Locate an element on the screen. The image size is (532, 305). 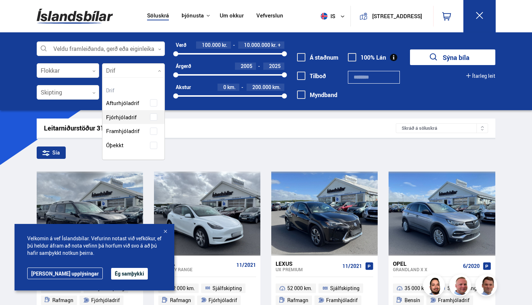
img: siFngHWaQ9KaOqBr.png is located at coordinates (462, 286).